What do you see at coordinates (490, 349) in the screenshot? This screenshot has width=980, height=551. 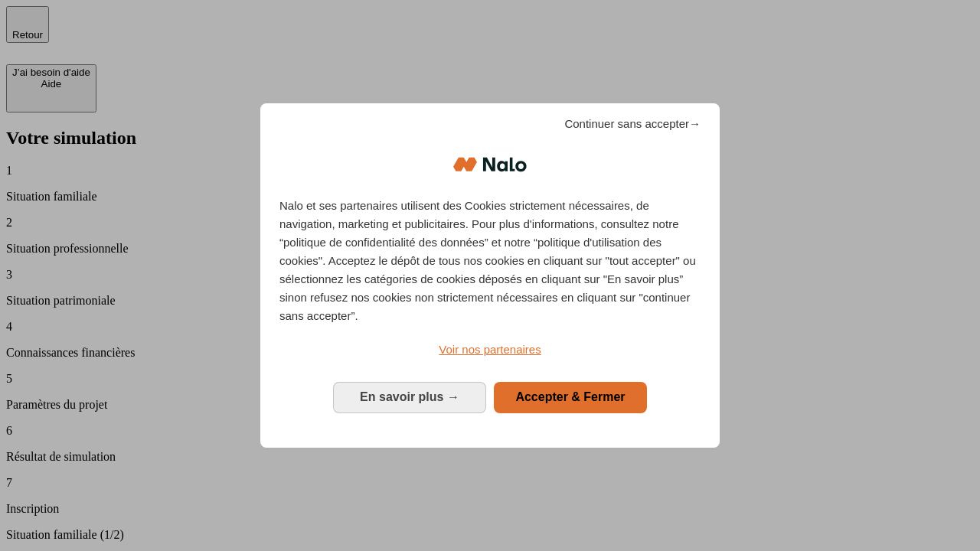 I see `a: Voir nos partenaires` at bounding box center [490, 349].